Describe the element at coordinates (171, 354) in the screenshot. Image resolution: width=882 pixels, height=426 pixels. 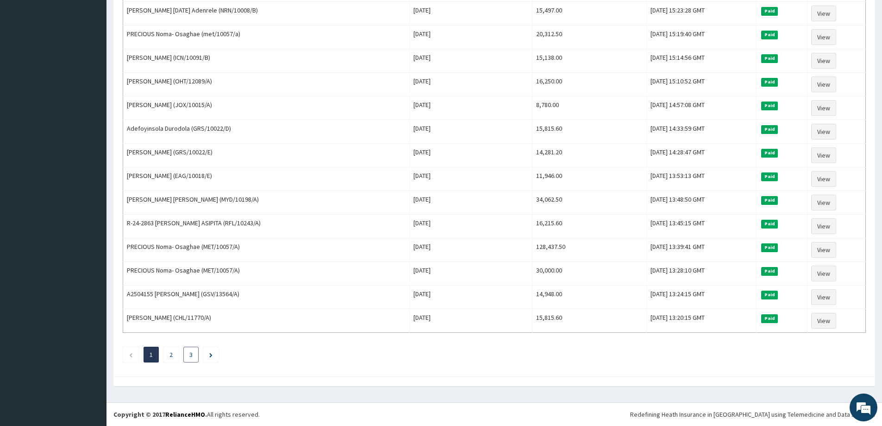
I see `a: Page 2` at that location.